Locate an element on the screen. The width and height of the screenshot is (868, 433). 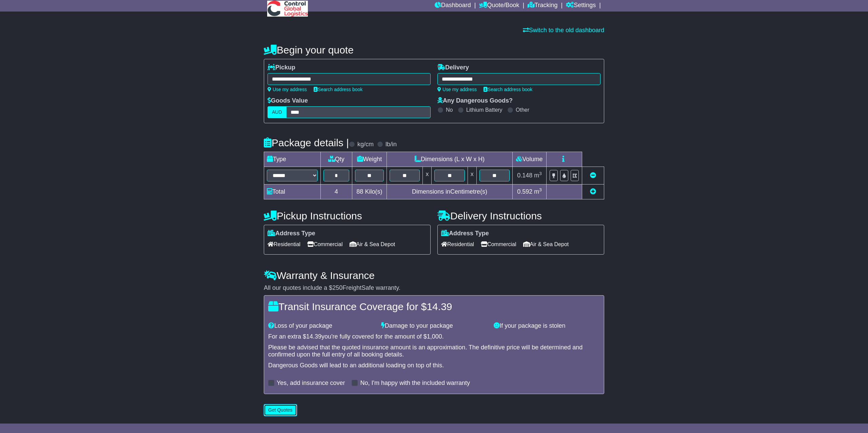
label: Other is located at coordinates (523, 110).